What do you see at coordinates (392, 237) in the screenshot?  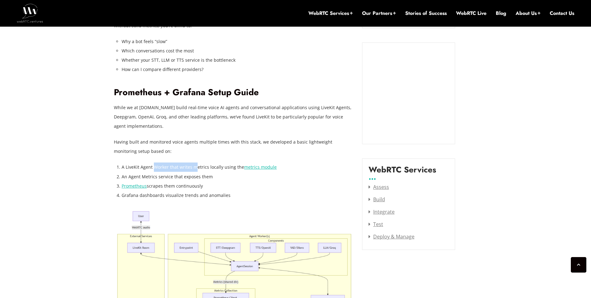 I see `a: Deploy & Manage` at bounding box center [392, 237].